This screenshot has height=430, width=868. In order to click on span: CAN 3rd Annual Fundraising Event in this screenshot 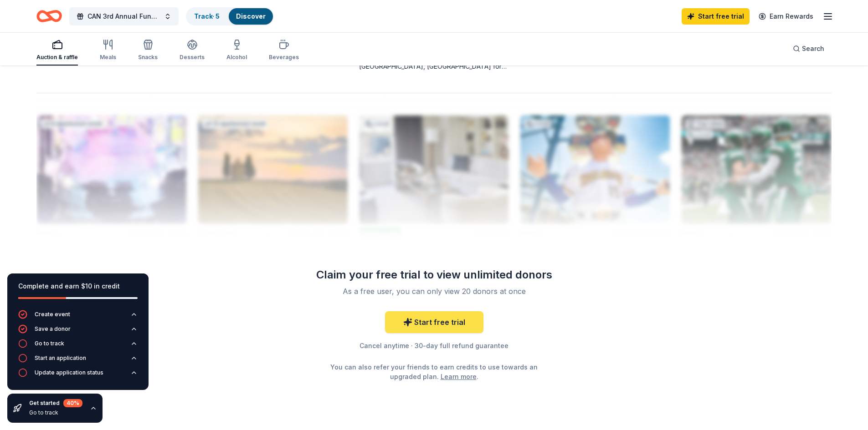, I will do `click(124, 17)`.